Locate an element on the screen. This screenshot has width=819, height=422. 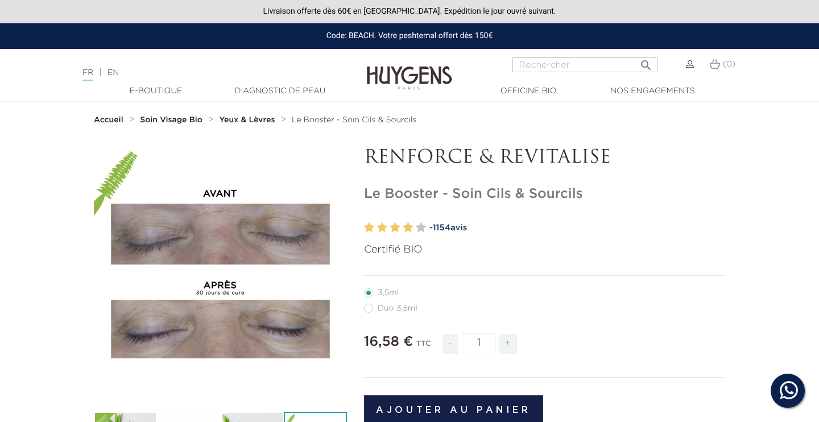
a: Nos engagements is located at coordinates (653, 91).